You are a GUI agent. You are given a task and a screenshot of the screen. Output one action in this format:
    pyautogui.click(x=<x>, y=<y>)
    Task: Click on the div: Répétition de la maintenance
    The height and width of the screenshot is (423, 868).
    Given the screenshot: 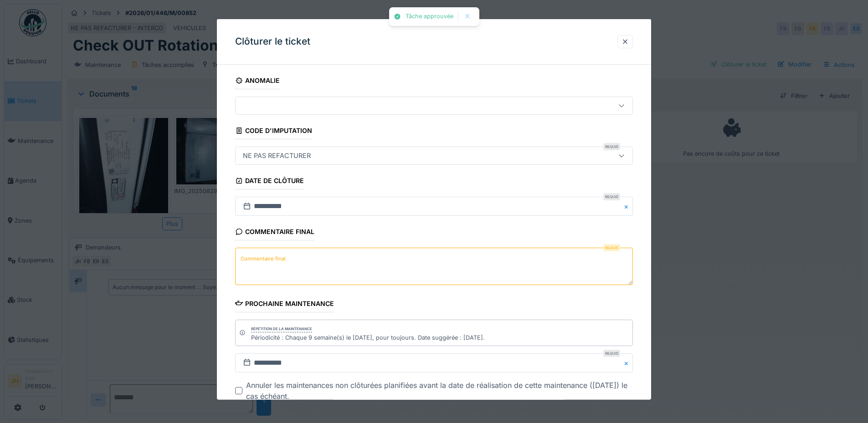 What is the action you would take?
    pyautogui.click(x=282, y=329)
    